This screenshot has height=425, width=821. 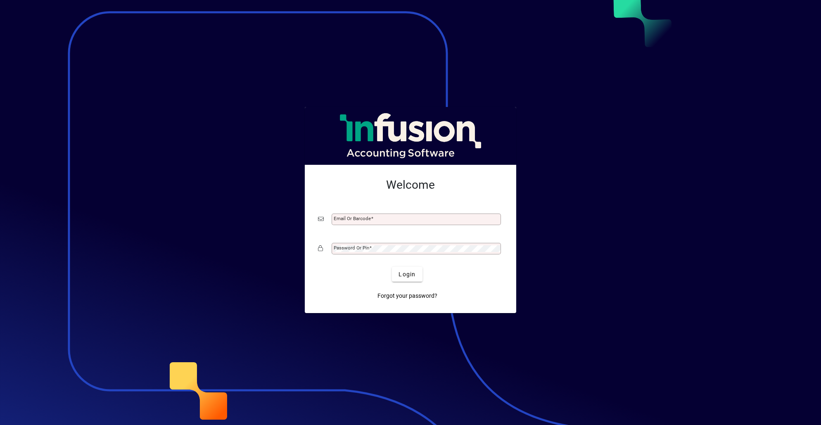 What do you see at coordinates (407, 296) in the screenshot?
I see `a: Forgot your password?` at bounding box center [407, 296].